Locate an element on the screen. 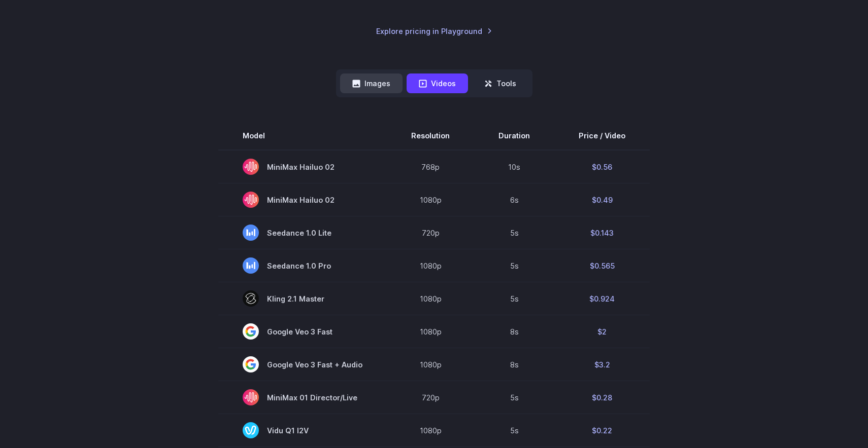 The image size is (868, 448). td: 10s is located at coordinates (514, 167).